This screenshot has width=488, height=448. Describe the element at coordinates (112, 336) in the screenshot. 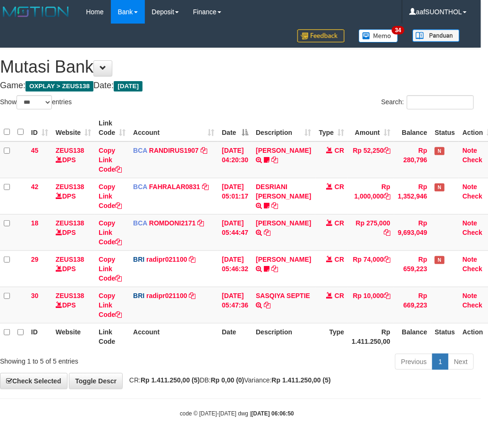

I see `th: Link Code` at that location.